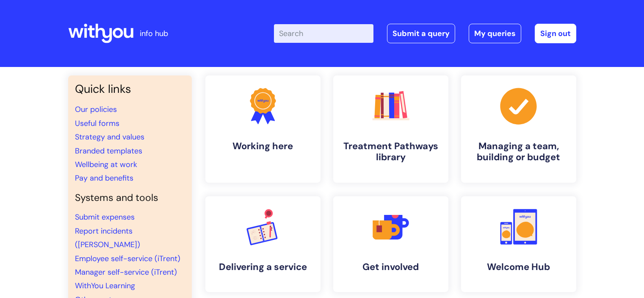  I want to click on p: info hub, so click(154, 33).